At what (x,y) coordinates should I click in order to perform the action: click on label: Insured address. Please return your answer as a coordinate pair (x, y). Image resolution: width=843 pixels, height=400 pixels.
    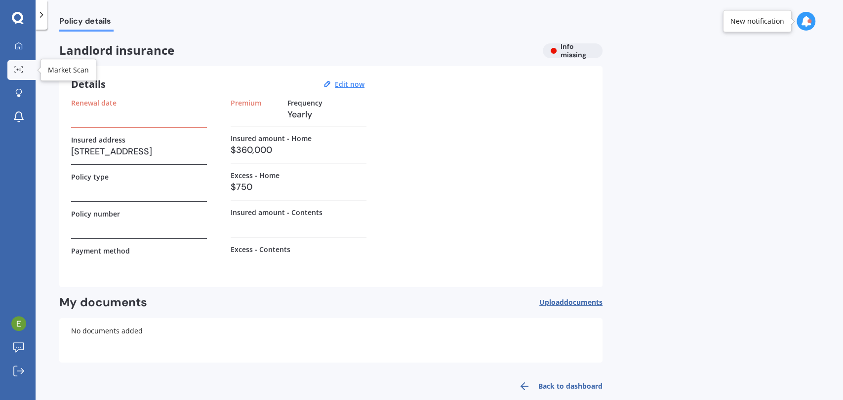
    Looking at the image, I should click on (98, 140).